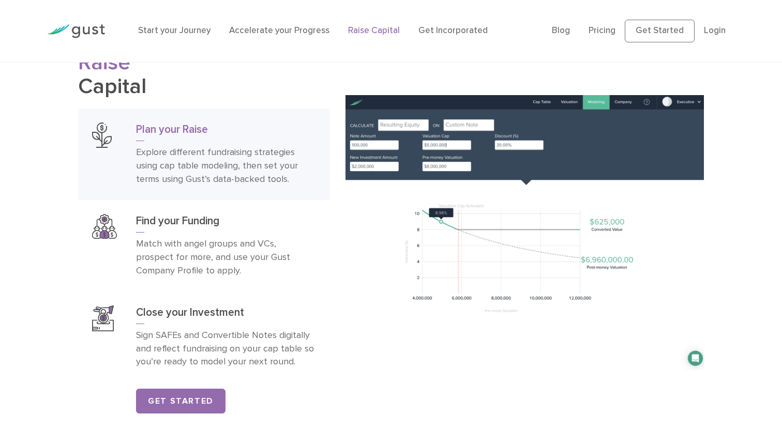 This screenshot has height=445, width=782. What do you see at coordinates (602, 31) in the screenshot?
I see `a: Pricing` at bounding box center [602, 31].